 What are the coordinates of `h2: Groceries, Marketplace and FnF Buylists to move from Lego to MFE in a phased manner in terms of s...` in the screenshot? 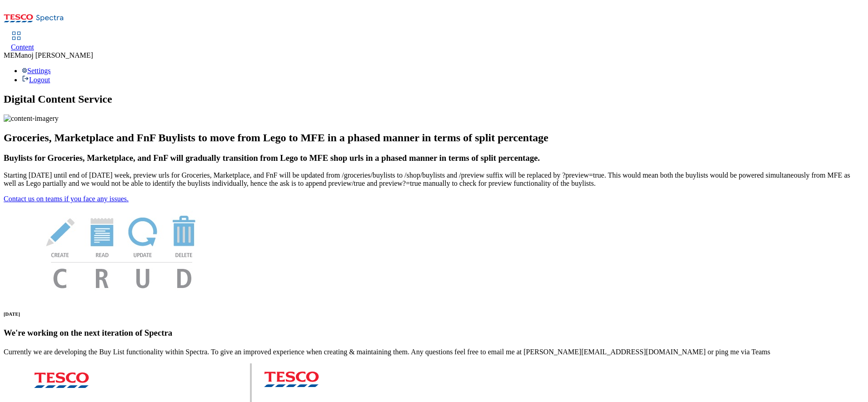 It's located at (434, 138).